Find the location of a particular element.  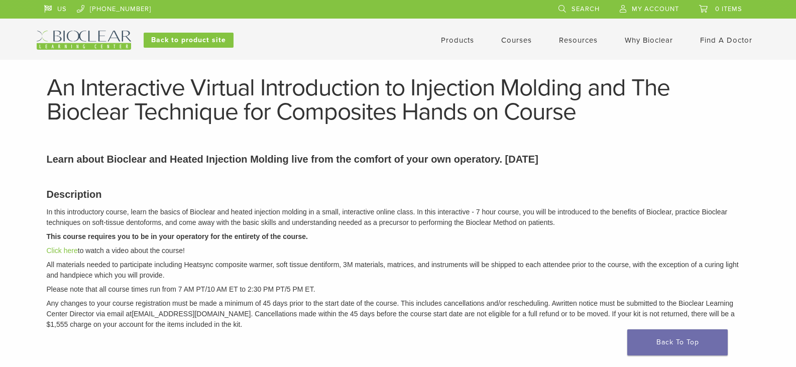

strong: This course requires you to be in your operatory for the entirety of the course. is located at coordinates (177, 237).